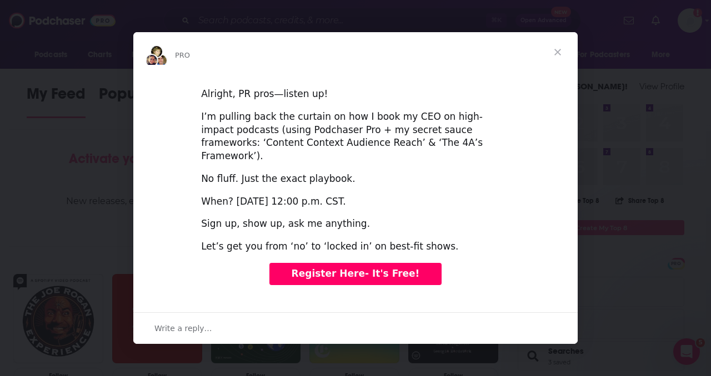 The width and height of the screenshot is (711, 376). Describe the element at coordinates (355, 274) in the screenshot. I see `a: Register Here- It's Free!` at that location.